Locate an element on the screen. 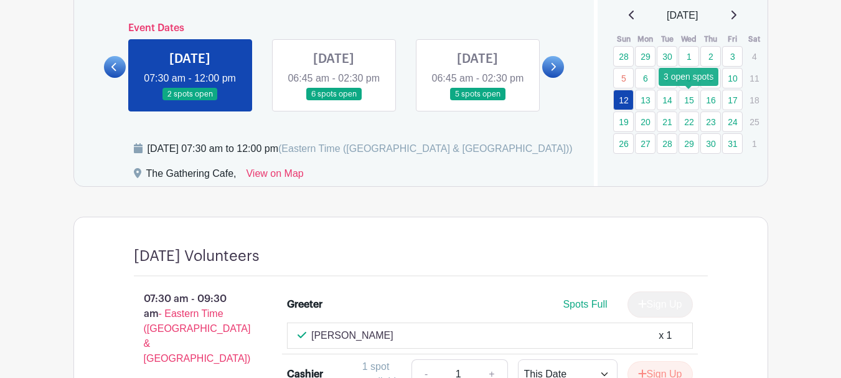 The image size is (841, 378). a: 20 is located at coordinates (645, 121).